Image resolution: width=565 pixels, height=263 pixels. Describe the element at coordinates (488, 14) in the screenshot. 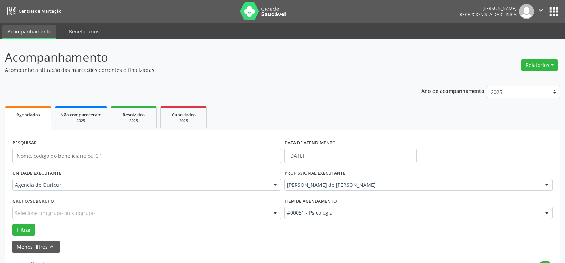

I see `span: Recepcionista da clínica` at that location.